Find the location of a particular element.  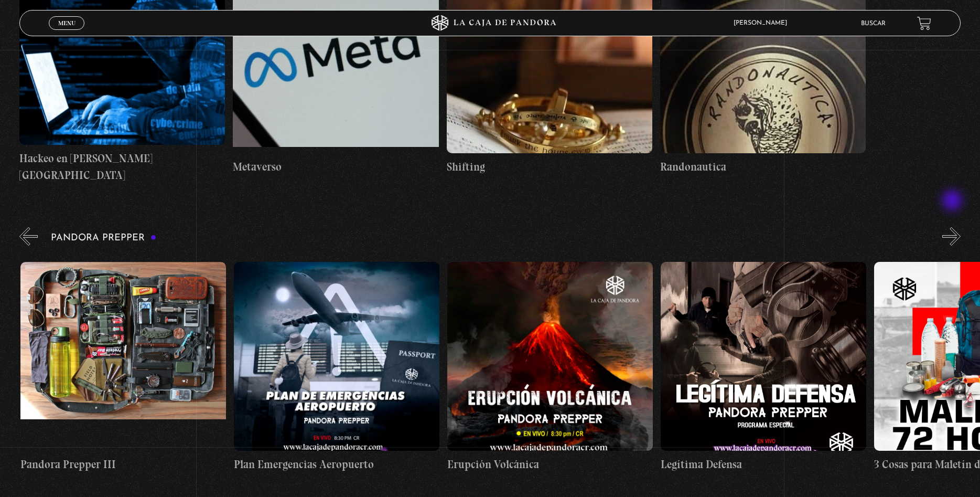

h4: Metaverso is located at coordinates (336, 166).